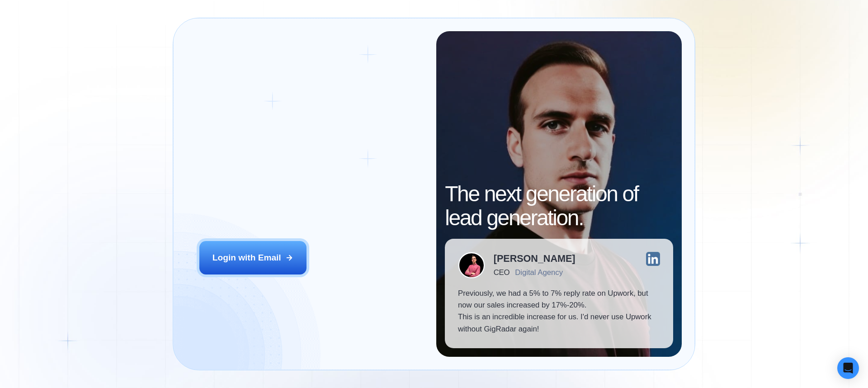 Image resolution: width=868 pixels, height=388 pixels. What do you see at coordinates (539, 272) in the screenshot?
I see `div: Digital Agency` at bounding box center [539, 272].